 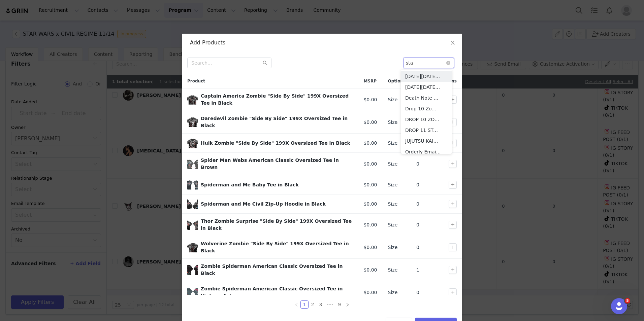 What do you see at coordinates (193, 292) in the screenshot?
I see `img: Screenshot2025-07-28104720.png` at bounding box center [193, 292].